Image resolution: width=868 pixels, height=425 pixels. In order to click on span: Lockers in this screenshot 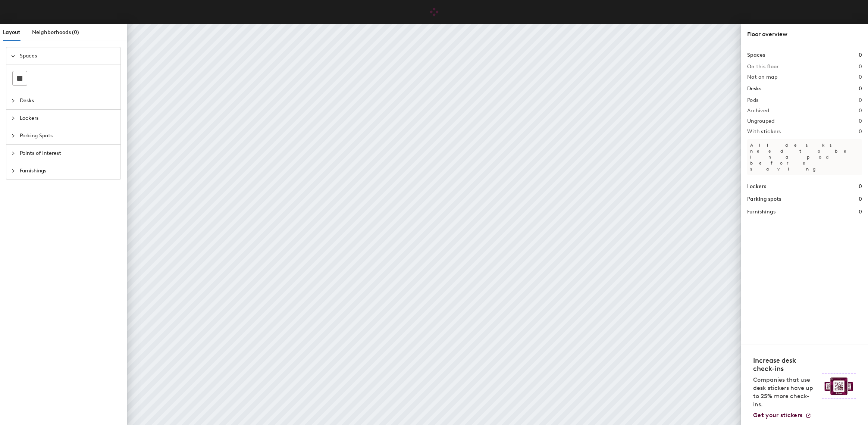, I will do `click(68, 118)`.